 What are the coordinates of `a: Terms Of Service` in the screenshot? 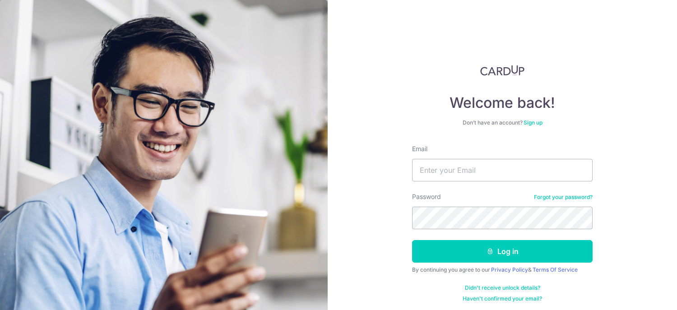 It's located at (555, 269).